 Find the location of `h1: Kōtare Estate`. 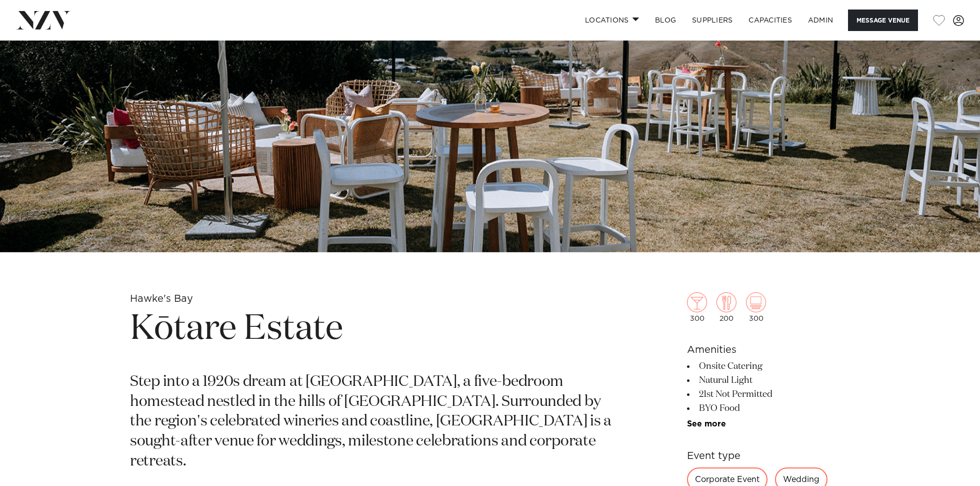

h1: Kōtare Estate is located at coordinates (373, 329).